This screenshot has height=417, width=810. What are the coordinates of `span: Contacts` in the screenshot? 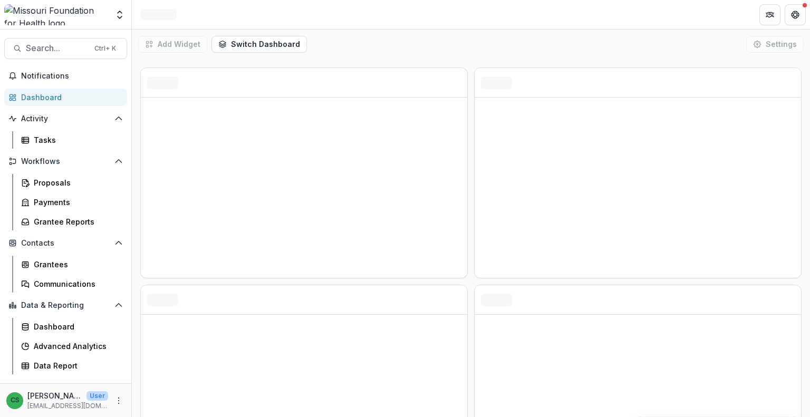 It's located at (65, 243).